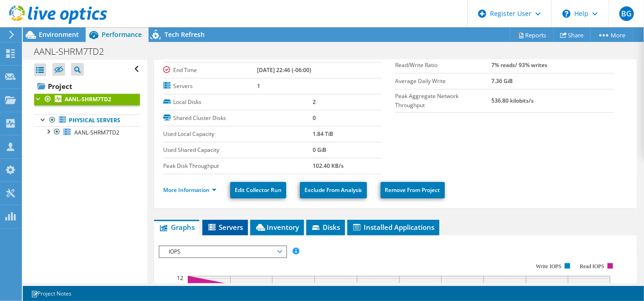 The width and height of the screenshot is (644, 301). Describe the element at coordinates (314, 118) in the screenshot. I see `b: 0` at that location.